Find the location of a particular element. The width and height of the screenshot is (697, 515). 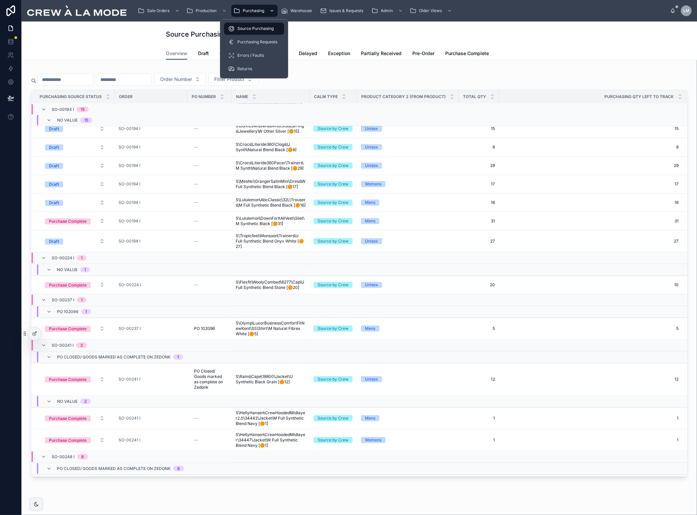

span: 5 is located at coordinates (479, 328).